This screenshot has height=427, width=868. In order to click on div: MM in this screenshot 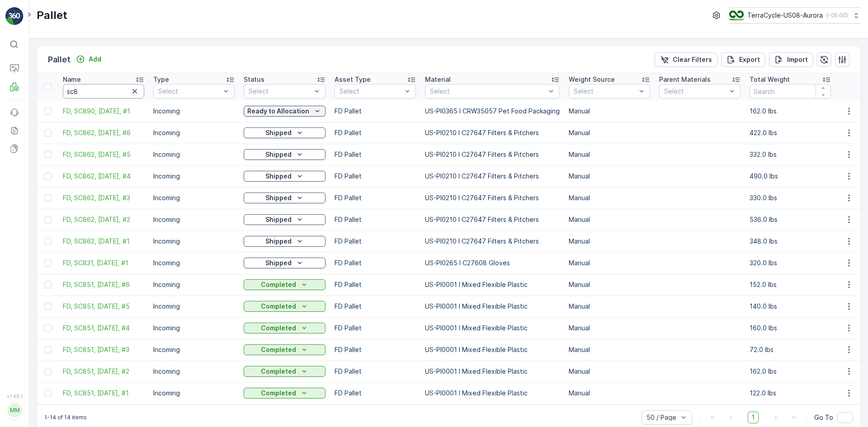, I will do `click(15, 410)`.